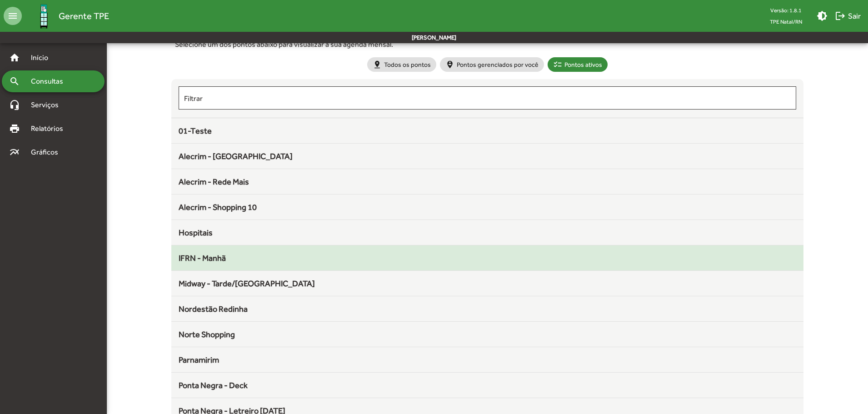  Describe the element at coordinates (213, 308) in the screenshot. I see `span: Nordestão Redinha` at that location.